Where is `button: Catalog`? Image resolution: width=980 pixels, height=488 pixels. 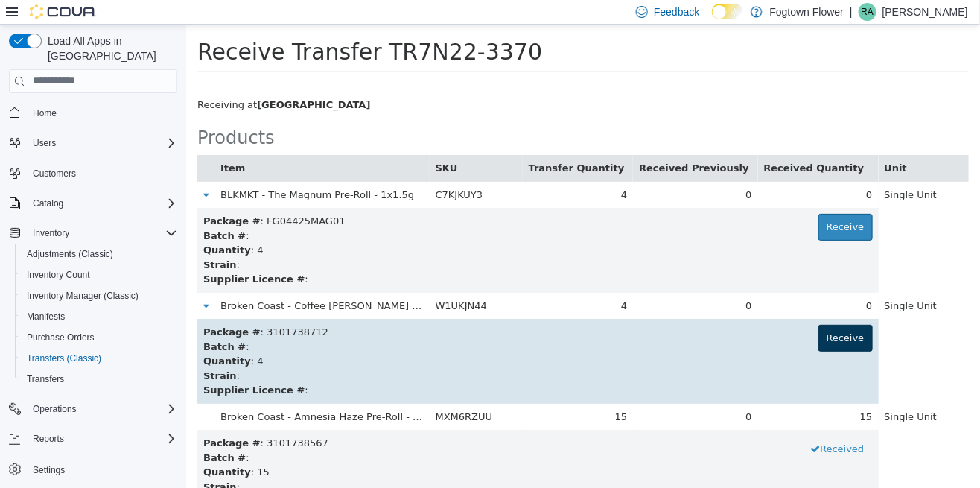
button: Catalog is located at coordinates (93, 203).